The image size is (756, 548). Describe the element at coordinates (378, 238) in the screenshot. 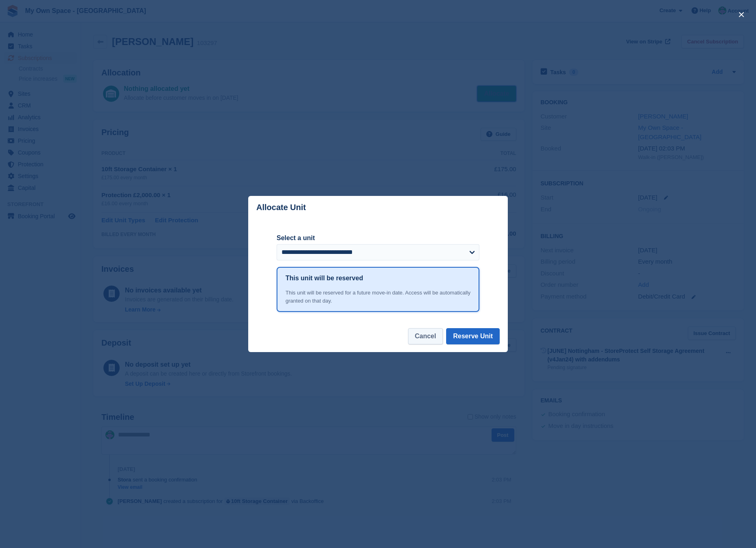

I see `label: Select a unit` at that location.